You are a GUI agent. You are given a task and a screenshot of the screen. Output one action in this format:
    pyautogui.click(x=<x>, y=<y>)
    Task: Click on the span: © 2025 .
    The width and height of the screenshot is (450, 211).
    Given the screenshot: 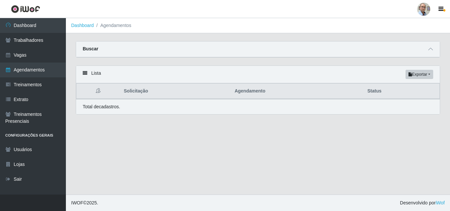 What is the action you would take?
    pyautogui.click(x=85, y=203)
    